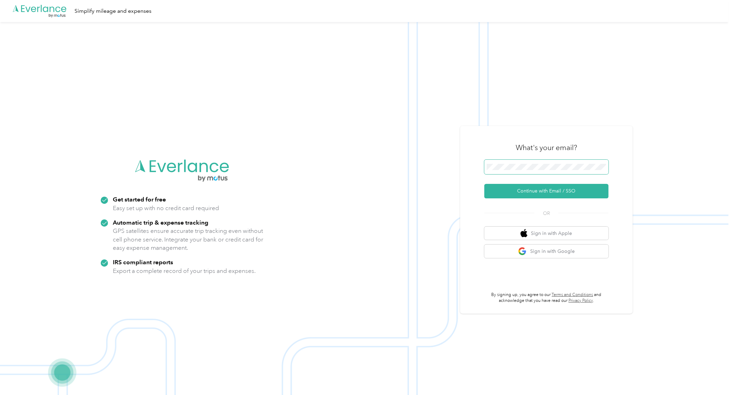  I want to click on button: apple logoSign in with Apple, so click(546, 233).